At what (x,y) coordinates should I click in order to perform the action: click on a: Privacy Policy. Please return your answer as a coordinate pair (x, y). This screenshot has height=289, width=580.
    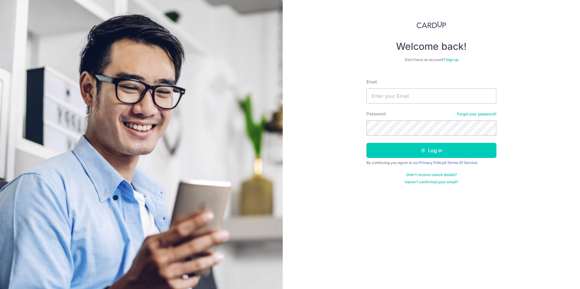
    Looking at the image, I should click on (432, 163).